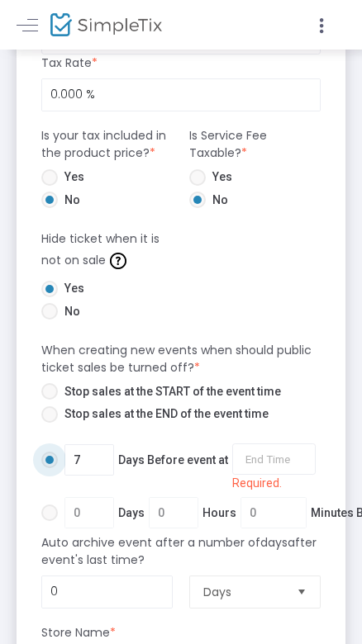 The image size is (362, 644). Describe the element at coordinates (78, 633) in the screenshot. I see `m-panel-subtitle: Store Name` at that location.